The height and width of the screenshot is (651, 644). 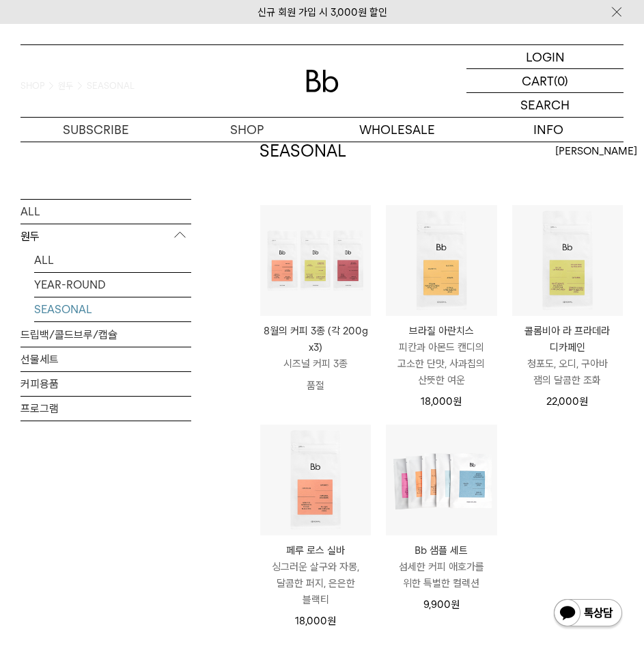 What do you see at coordinates (106, 333) in the screenshot?
I see `a: 드립백/콜드브루/캡슐` at bounding box center [106, 333].